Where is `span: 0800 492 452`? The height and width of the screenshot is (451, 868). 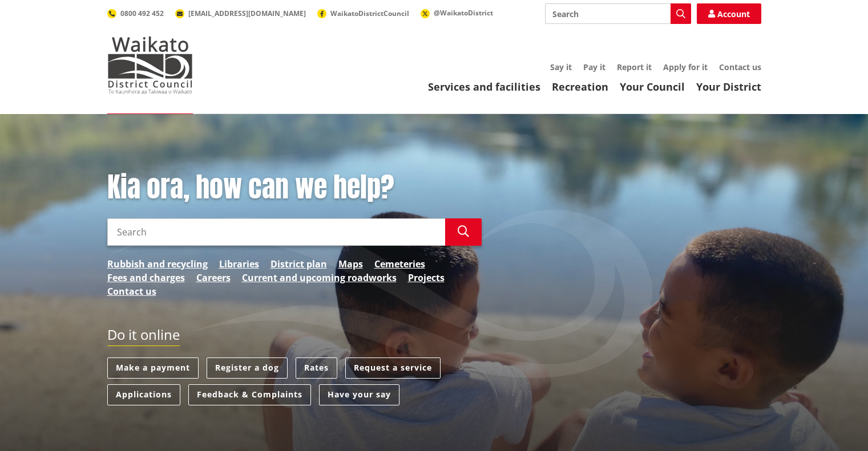 span: 0800 492 452 is located at coordinates (142, 13).